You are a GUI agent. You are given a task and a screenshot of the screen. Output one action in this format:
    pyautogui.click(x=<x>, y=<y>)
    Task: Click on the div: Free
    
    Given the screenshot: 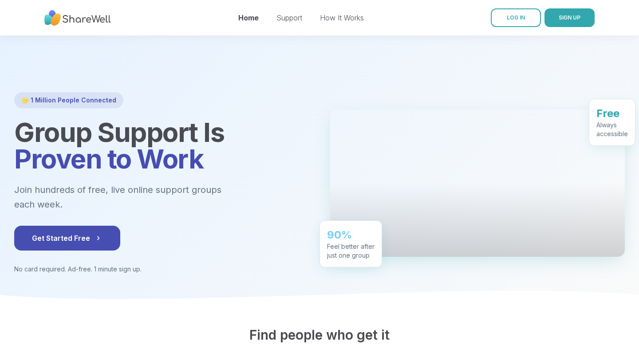 What is the action you would take?
    pyautogui.click(x=612, y=113)
    